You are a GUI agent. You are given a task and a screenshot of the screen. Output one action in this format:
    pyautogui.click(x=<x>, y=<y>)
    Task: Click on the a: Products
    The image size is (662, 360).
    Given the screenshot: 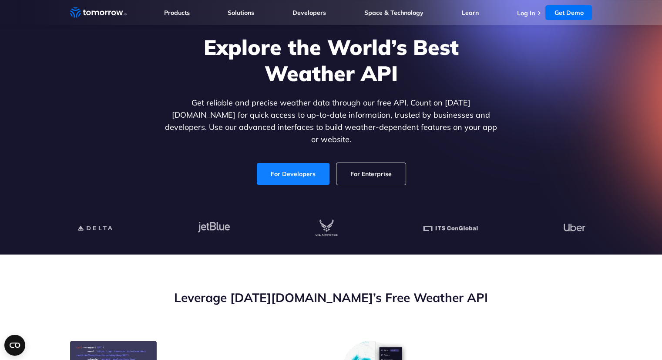 What is the action you would take?
    pyautogui.click(x=177, y=13)
    